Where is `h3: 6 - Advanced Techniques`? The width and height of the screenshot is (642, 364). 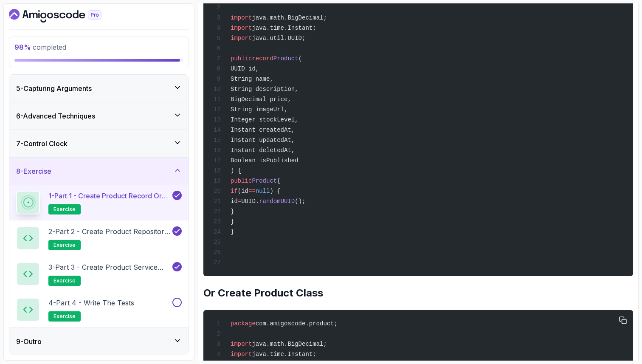
h3: 6 - Advanced Techniques is located at coordinates (56, 116).